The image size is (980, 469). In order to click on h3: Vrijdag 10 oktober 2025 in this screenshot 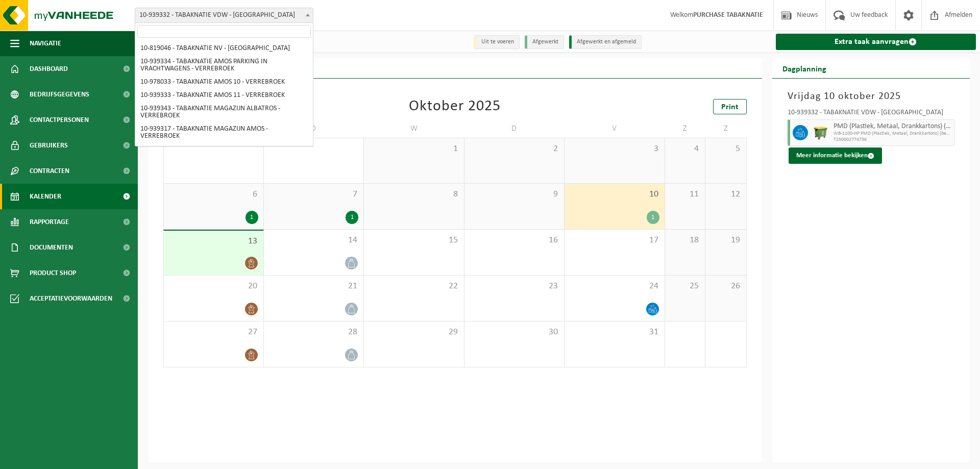, I will do `click(871, 96)`.